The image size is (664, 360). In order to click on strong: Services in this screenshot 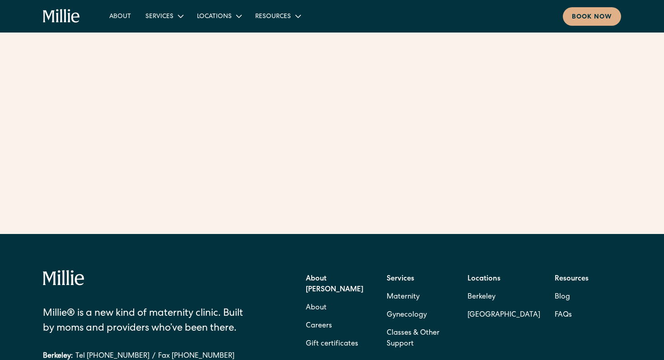, I will do `click(400, 279)`.